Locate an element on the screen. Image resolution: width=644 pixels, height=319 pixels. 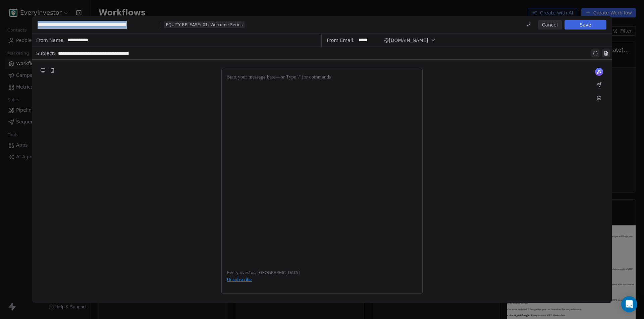
button: Save is located at coordinates (585, 25).